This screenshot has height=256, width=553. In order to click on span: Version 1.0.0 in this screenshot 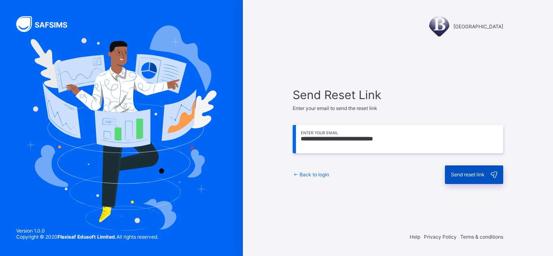, I will do `click(87, 231)`.